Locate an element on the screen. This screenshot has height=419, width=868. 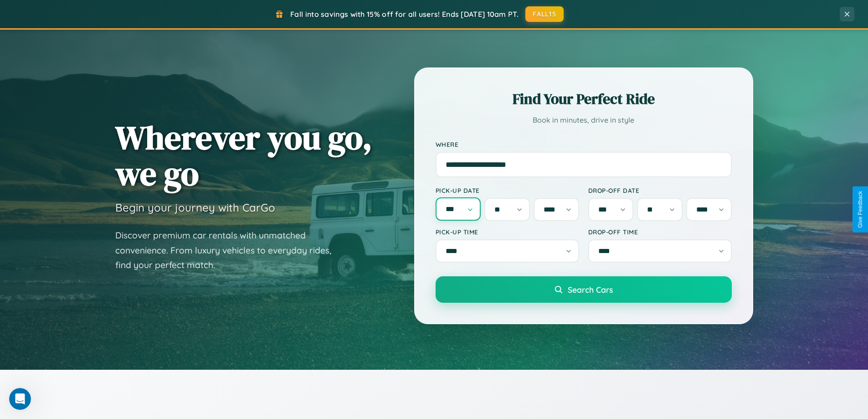
label: Where is located at coordinates (584, 144).